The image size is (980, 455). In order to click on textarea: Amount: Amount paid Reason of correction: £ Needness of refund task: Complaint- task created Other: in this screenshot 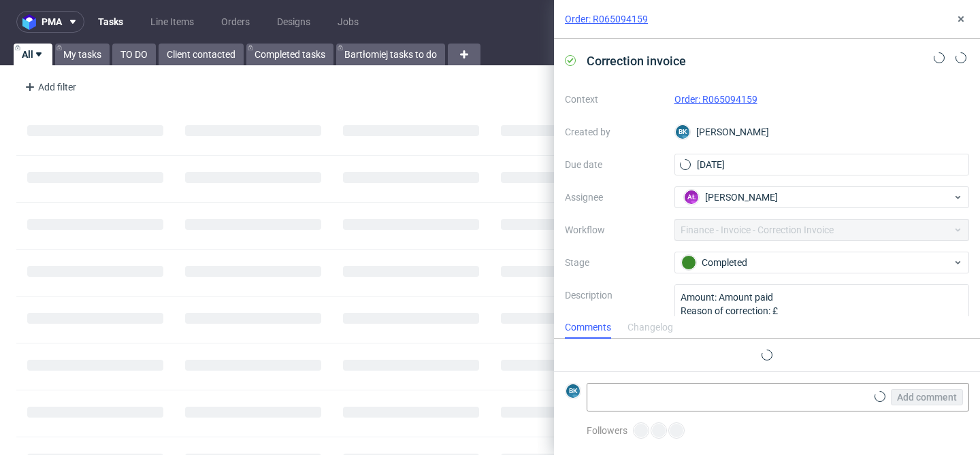, I will do `click(821, 317)`.